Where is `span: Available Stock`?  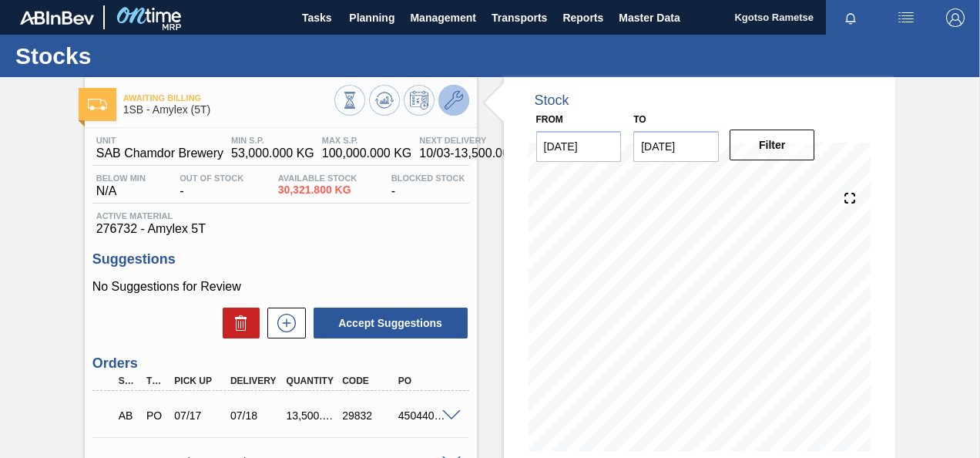 span: Available Stock is located at coordinates (317, 178).